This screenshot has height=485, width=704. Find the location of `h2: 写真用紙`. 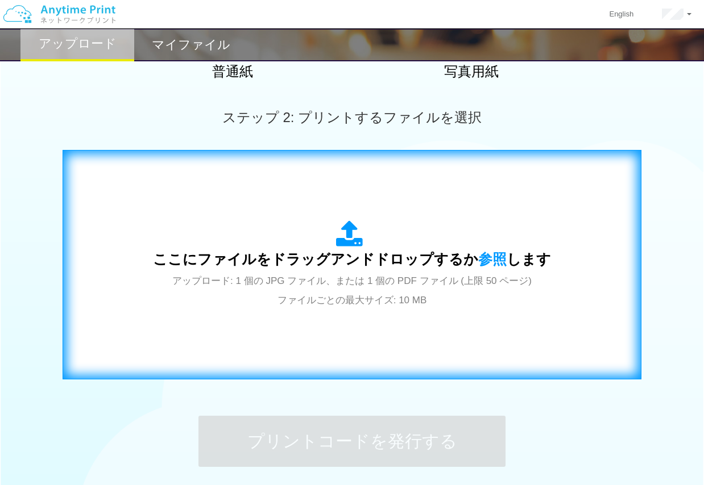

h2: 写真用紙 is located at coordinates (471, 72).